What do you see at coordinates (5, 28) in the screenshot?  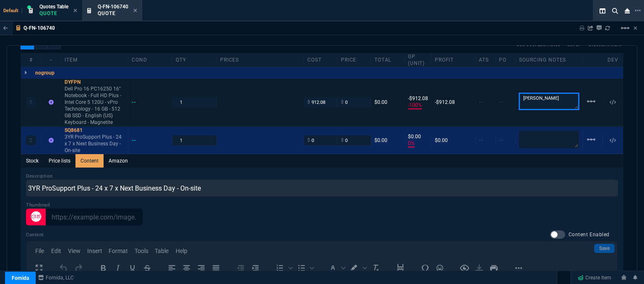 I see `nx-icon: Back to Table` at bounding box center [5, 28].